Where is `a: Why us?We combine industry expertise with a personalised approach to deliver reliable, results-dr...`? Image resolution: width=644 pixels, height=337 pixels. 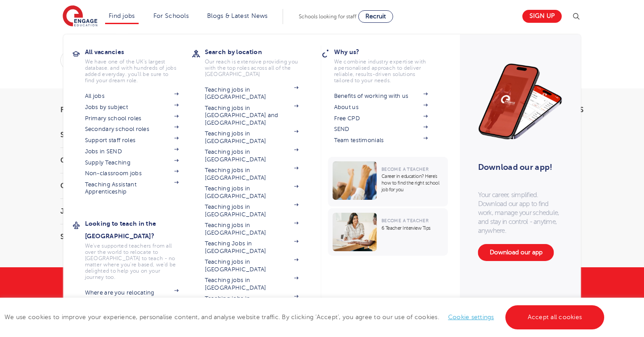 a: Why us?We combine industry expertise with a personalised approach to deliver reliable, results-dr... is located at coordinates (388, 65).